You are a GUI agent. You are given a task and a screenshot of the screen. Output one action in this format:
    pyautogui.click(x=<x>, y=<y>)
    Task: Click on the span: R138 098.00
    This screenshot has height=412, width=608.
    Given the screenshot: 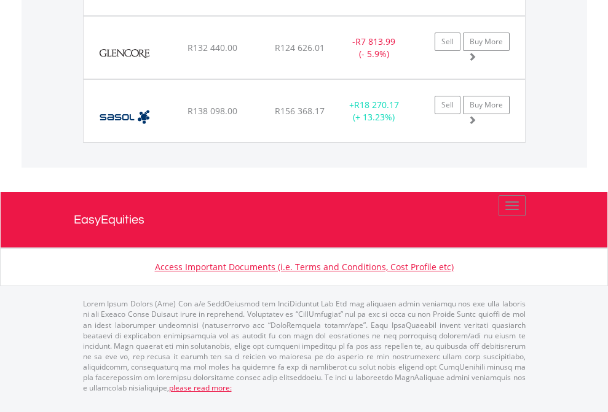 What is the action you would take?
    pyautogui.click(x=212, y=111)
    